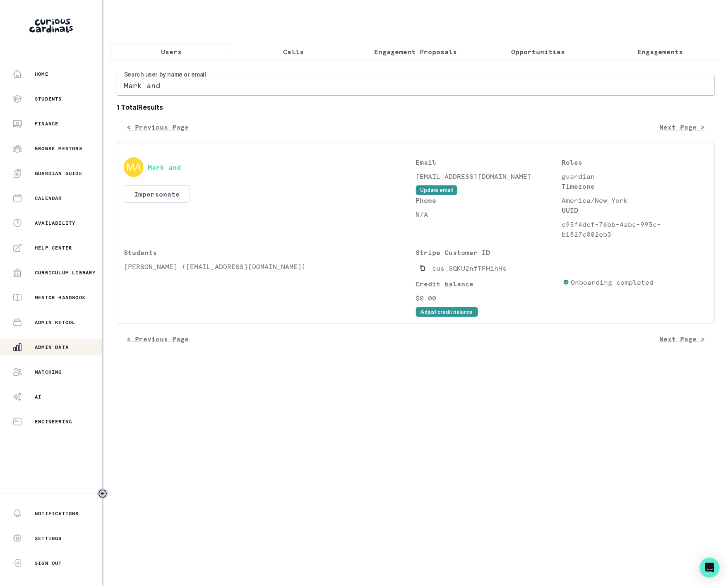 This screenshot has width=728, height=586. Describe the element at coordinates (48, 563) in the screenshot. I see `p: Sign Out` at that location.